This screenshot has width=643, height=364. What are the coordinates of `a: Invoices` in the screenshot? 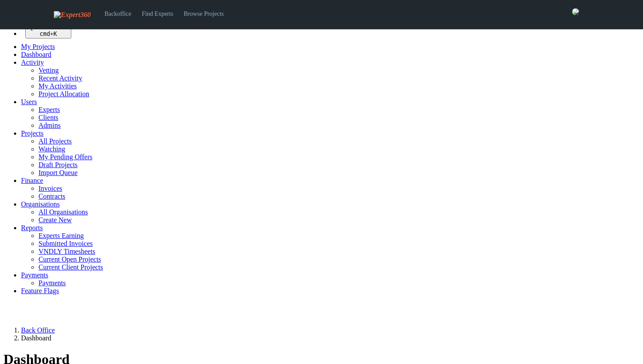 It's located at (50, 188).